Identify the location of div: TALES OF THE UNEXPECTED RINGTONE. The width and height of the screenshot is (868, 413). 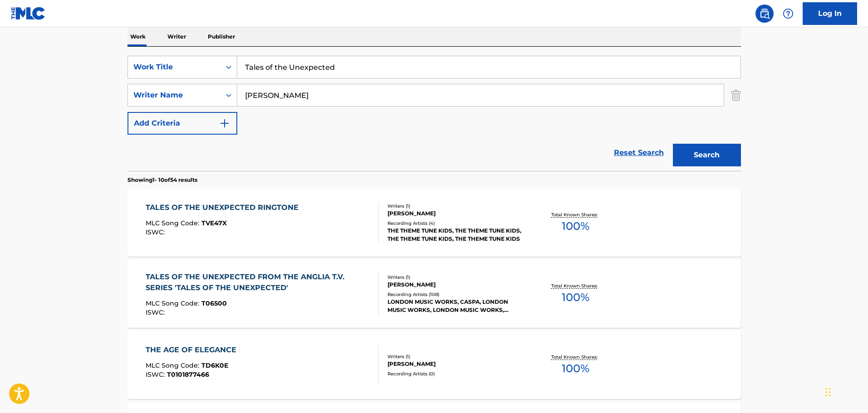
(224, 207).